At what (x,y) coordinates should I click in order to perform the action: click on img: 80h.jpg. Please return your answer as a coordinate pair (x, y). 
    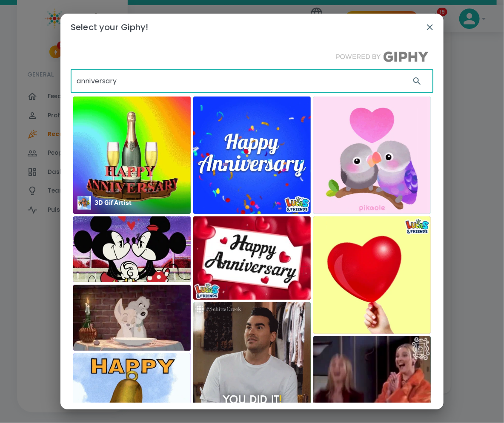
    Looking at the image, I should click on (84, 203).